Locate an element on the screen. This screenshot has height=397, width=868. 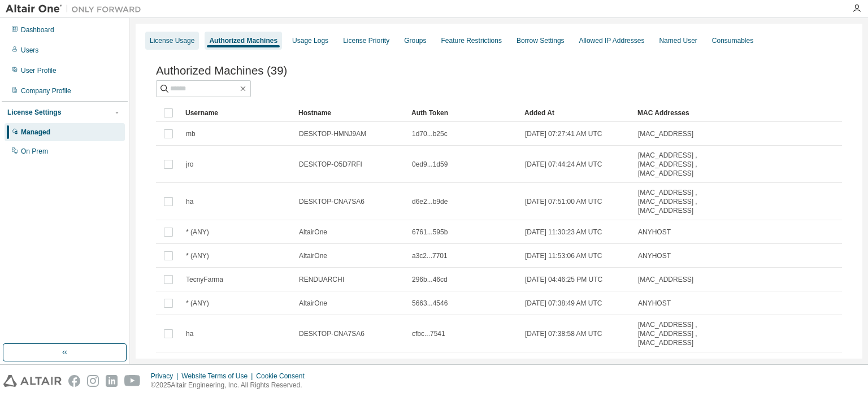
img: linkedin.svg is located at coordinates (111, 380).